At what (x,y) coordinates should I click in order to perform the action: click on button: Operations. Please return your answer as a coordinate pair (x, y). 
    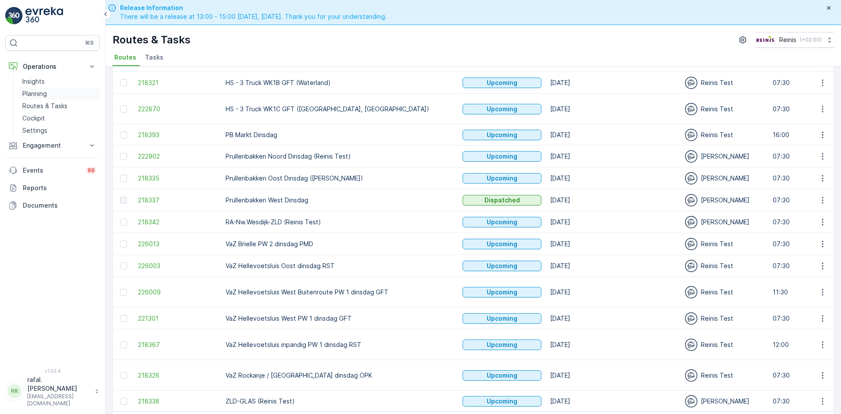
    Looking at the image, I should click on (53, 67).